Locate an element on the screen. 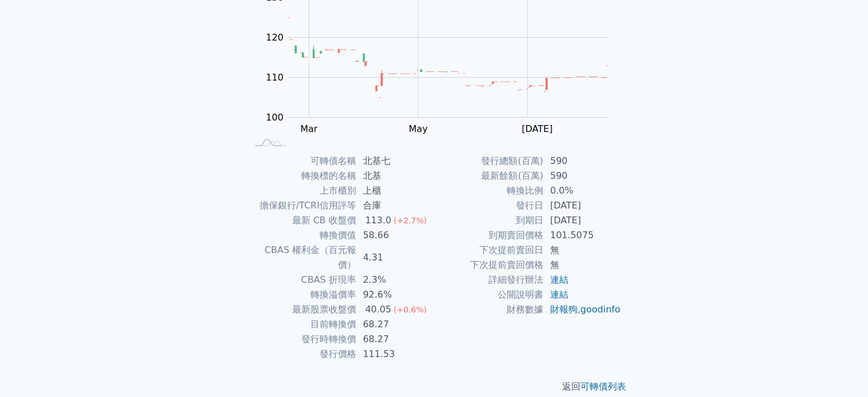 Image resolution: width=868 pixels, height=397 pixels. a: goodinfo is located at coordinates (600, 309).